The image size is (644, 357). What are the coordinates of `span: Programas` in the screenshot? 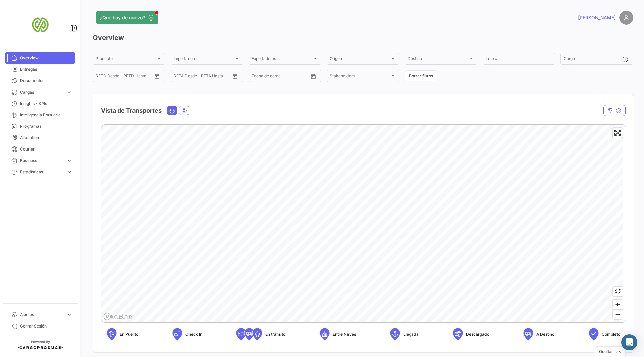 It's located at (46, 126).